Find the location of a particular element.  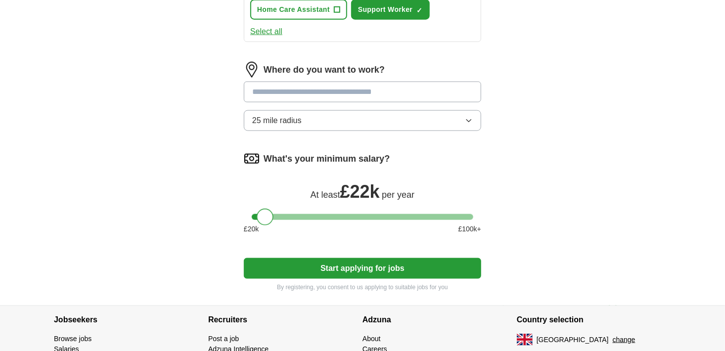

img: salary.png is located at coordinates (252, 159).